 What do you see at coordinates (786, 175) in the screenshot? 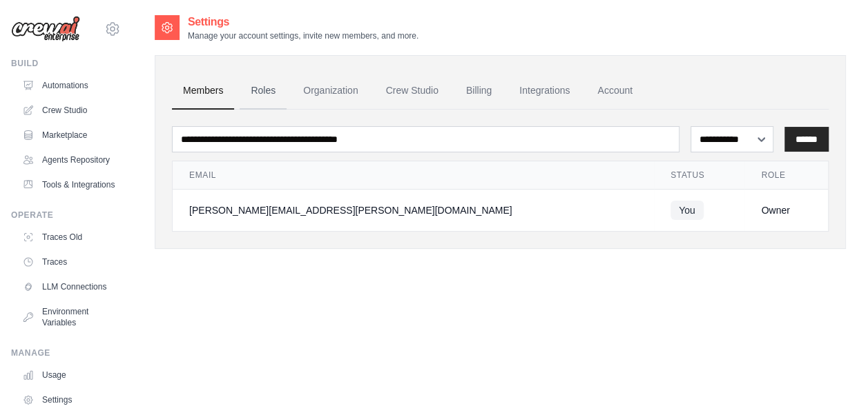
I see `th: Role` at bounding box center [786, 175].